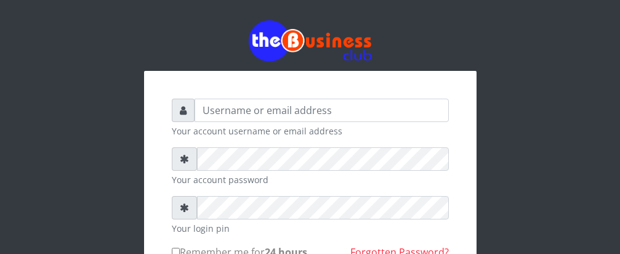 The image size is (620, 254). Describe the element at coordinates (321, 110) in the screenshot. I see `input: Username or email address` at that location.